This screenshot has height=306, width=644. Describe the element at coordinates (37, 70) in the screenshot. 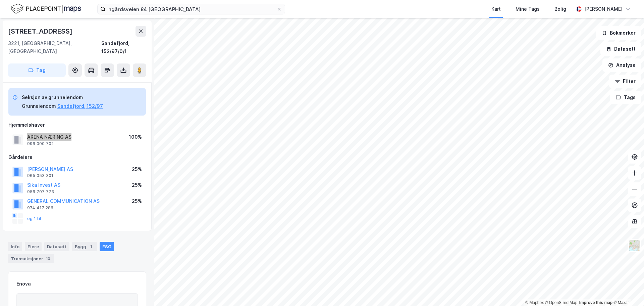

I see `button: Tag` at that location.